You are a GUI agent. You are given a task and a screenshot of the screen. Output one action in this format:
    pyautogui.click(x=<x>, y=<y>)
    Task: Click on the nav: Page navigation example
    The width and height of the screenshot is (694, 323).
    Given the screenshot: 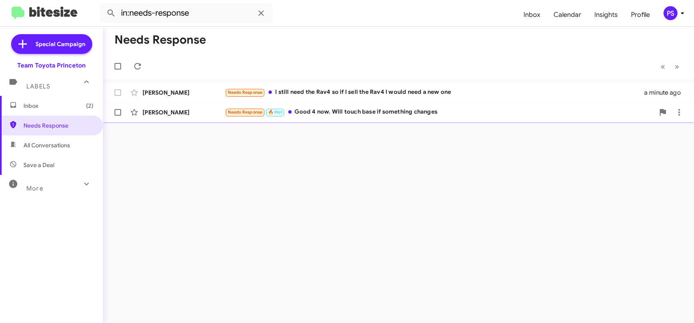 What is the action you would take?
    pyautogui.click(x=670, y=66)
    